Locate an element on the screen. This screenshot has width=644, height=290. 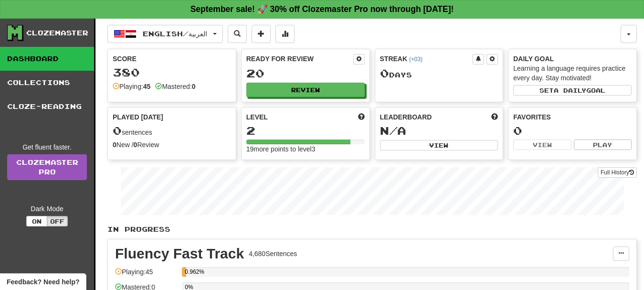
div: New / Review is located at coordinates (172, 145).